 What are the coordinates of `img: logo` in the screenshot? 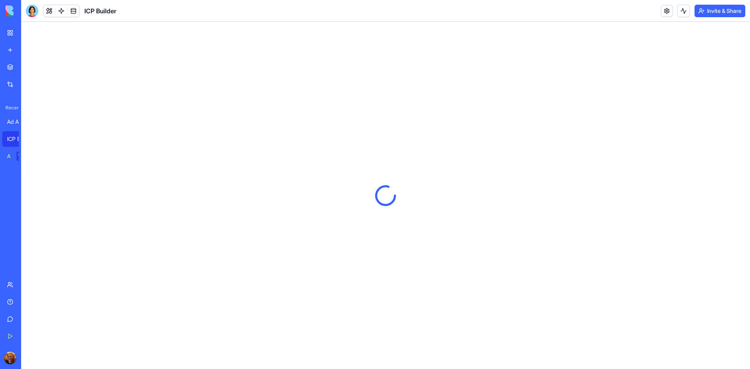 It's located at (30, 11).